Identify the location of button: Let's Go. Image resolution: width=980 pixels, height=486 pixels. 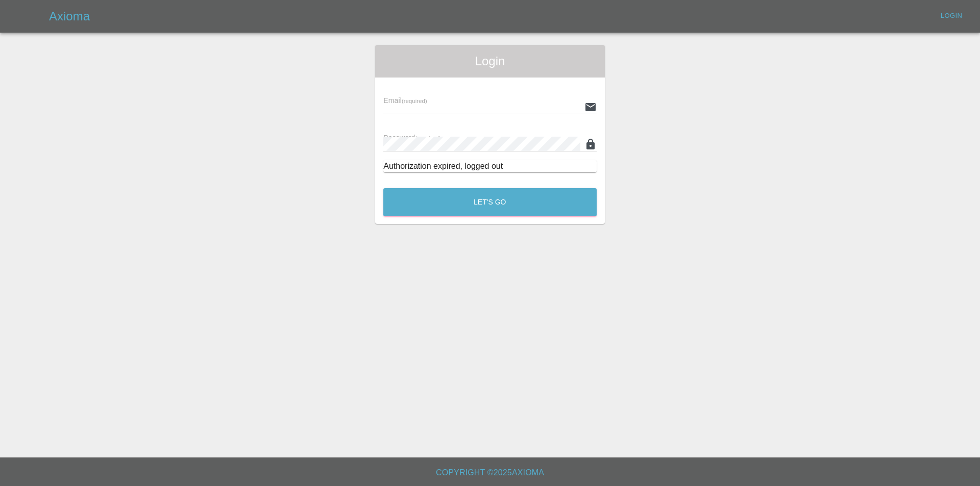
(490, 202).